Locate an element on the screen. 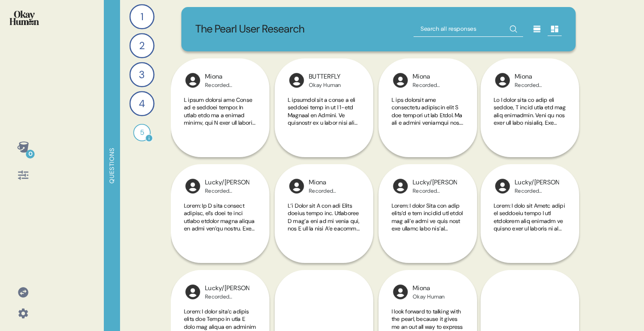  div: 5 is located at coordinates (142, 132).